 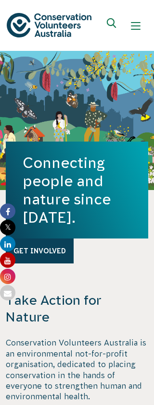 I want to click on button: Expand search box Close search box, so click(x=112, y=26).